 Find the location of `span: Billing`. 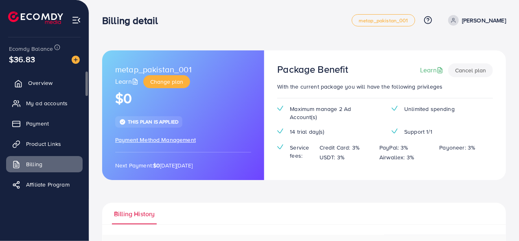

span: Billing is located at coordinates (34, 165).